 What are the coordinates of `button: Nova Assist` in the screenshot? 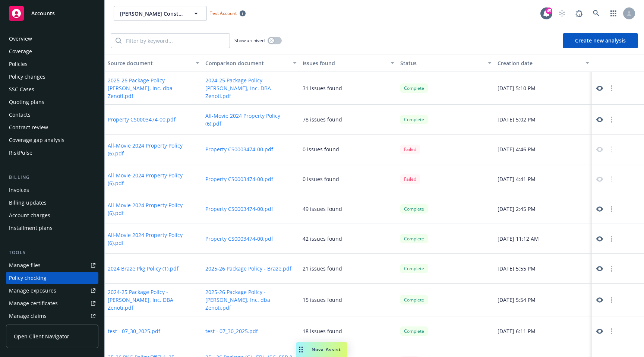 It's located at (322, 350).